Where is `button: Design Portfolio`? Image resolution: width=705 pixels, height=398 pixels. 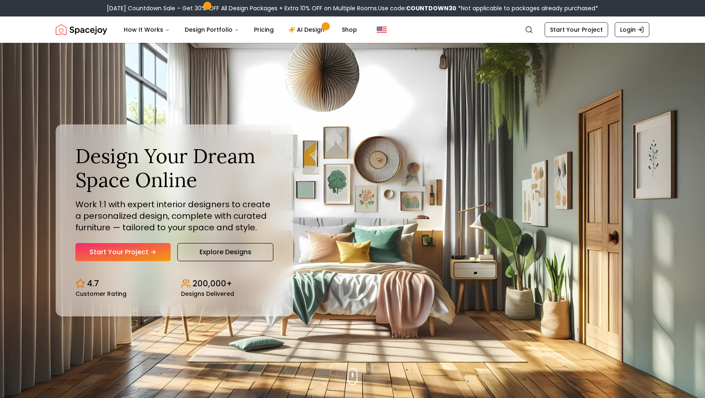 button: Design Portfolio is located at coordinates (212, 30).